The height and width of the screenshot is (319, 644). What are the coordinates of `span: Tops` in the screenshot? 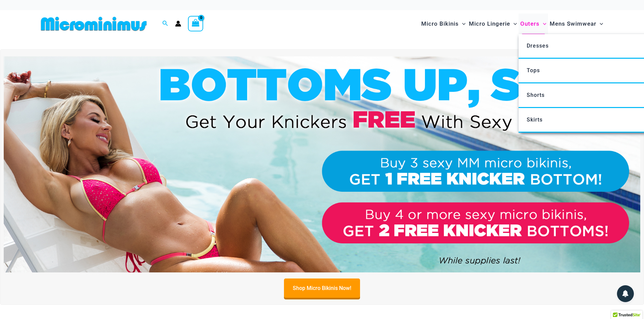 It's located at (533, 70).